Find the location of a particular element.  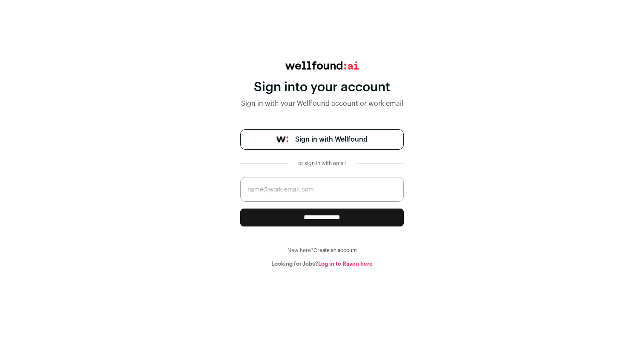

a: Log in to Raven here is located at coordinates (345, 263).